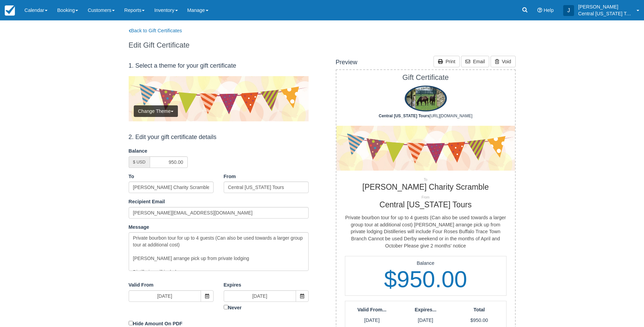 The width and height of the screenshot is (644, 327). Describe the element at coordinates (426, 263) in the screenshot. I see `p: Balance` at that location.